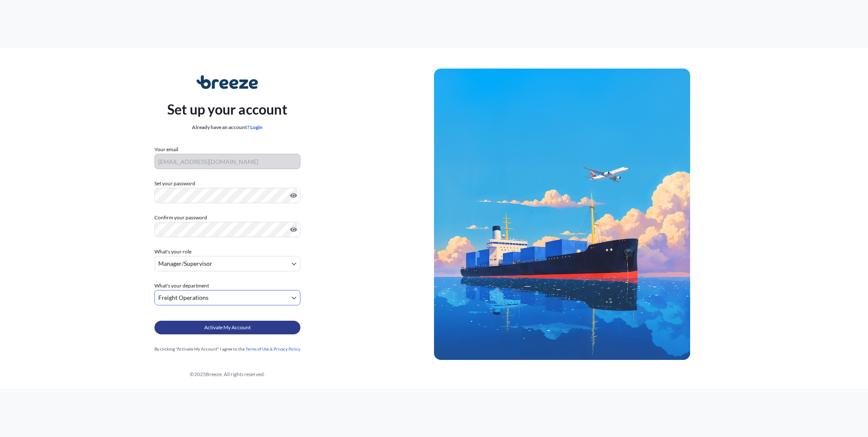 The height and width of the screenshot is (437, 868). I want to click on button: Freight Operations, so click(227, 297).